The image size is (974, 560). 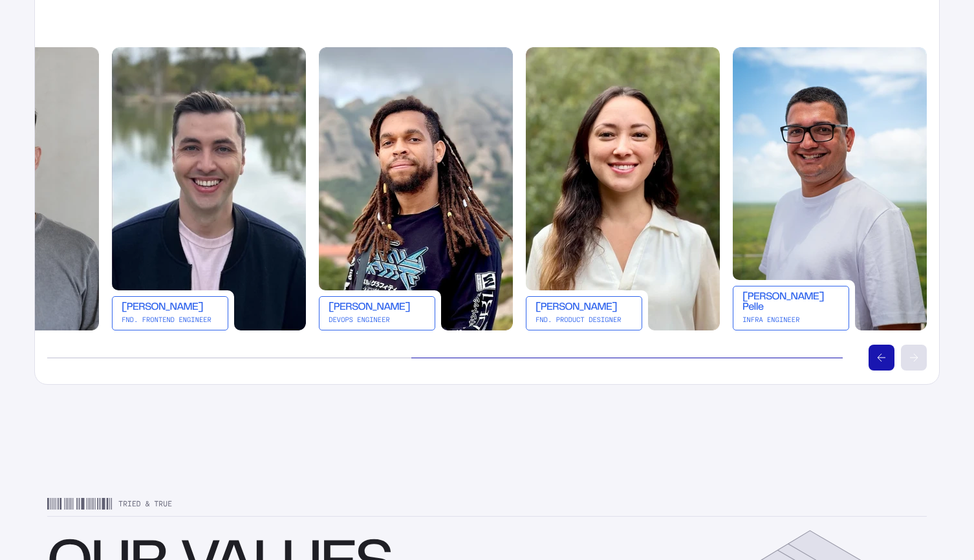 I want to click on div: Tried & True, so click(x=487, y=507).